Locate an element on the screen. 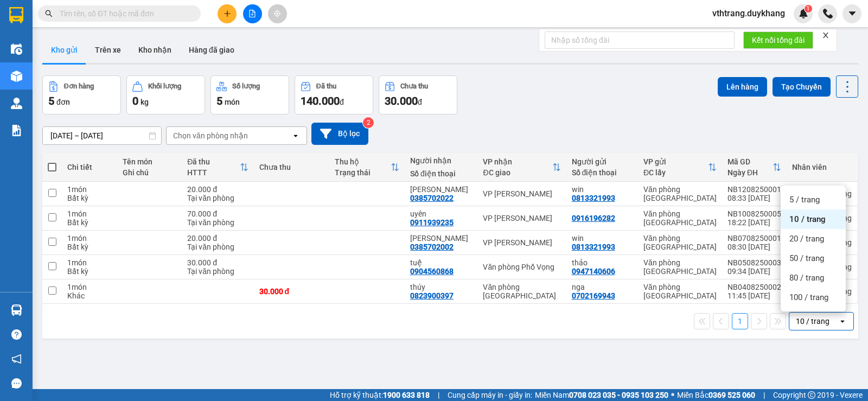  span: 1 is located at coordinates (808, 9).